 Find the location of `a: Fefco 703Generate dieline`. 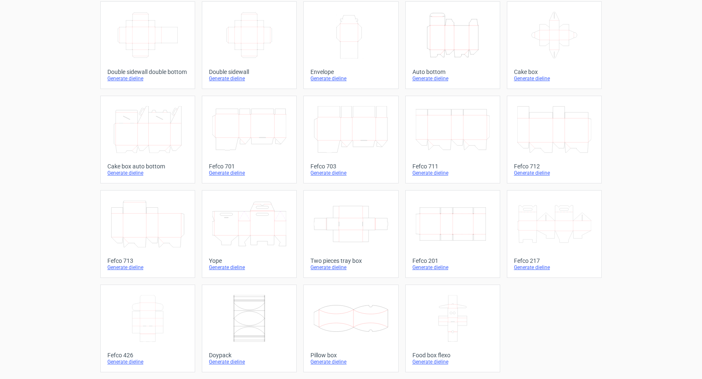

a: Fefco 703Generate dieline is located at coordinates (351, 140).